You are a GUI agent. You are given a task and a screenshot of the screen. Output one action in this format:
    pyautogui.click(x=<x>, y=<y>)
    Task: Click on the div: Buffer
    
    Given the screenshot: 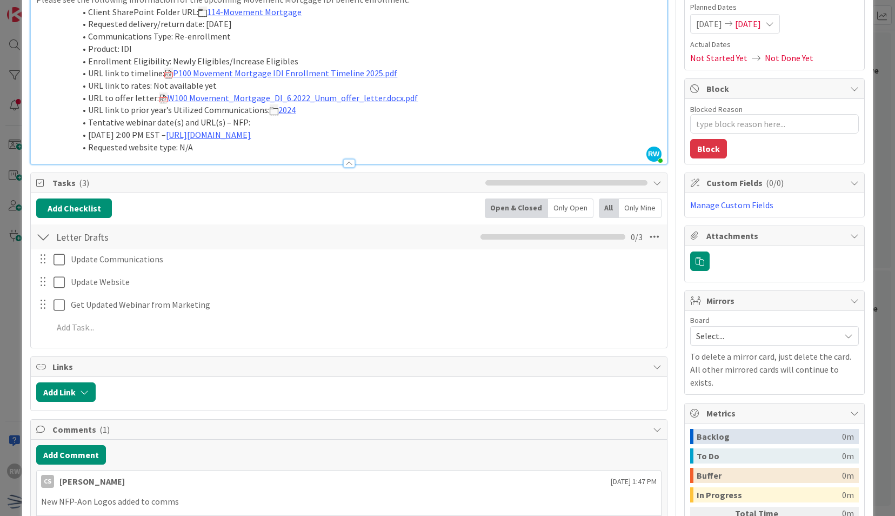 What is the action you would take?
    pyautogui.click(x=769, y=475)
    